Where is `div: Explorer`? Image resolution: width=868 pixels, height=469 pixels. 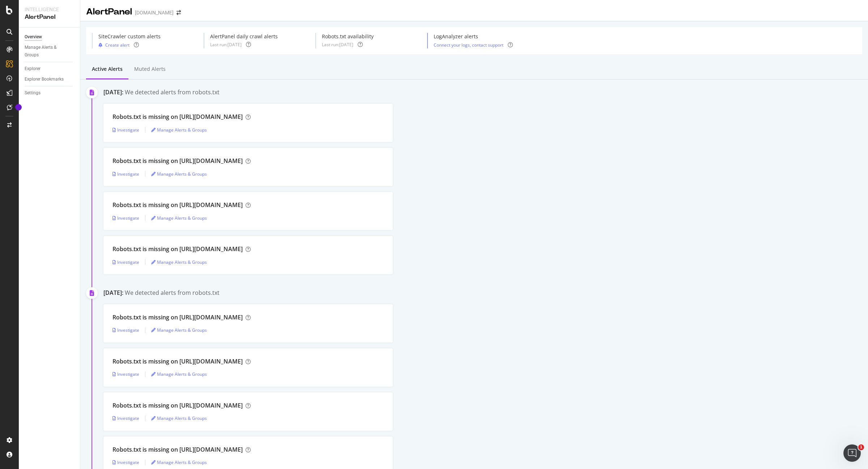
div: Explorer is located at coordinates (33, 69).